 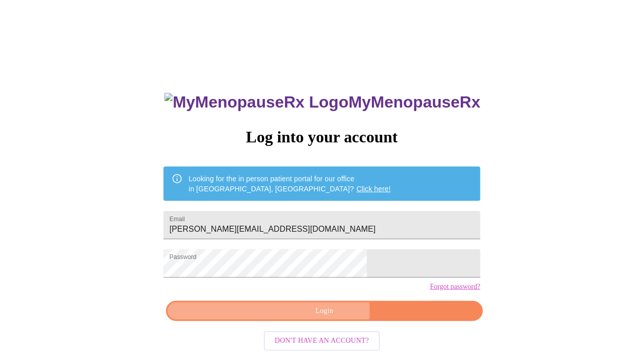 What do you see at coordinates (455, 286) in the screenshot?
I see `a: Forgot password?` at bounding box center [455, 286].